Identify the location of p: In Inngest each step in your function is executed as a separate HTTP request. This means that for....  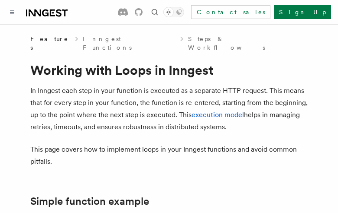
(169, 109).